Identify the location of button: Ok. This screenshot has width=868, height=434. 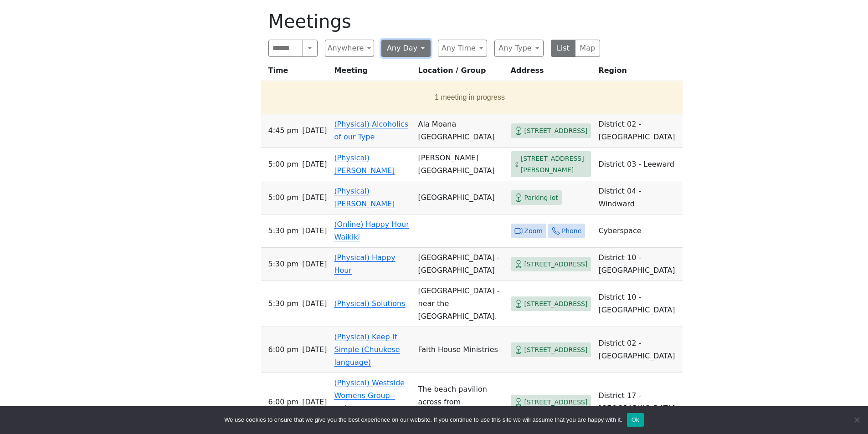
(635, 421).